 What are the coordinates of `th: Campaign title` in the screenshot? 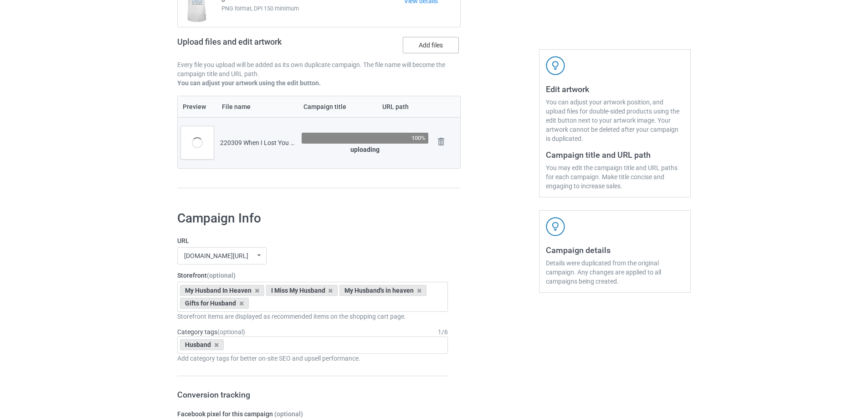 It's located at (338, 107).